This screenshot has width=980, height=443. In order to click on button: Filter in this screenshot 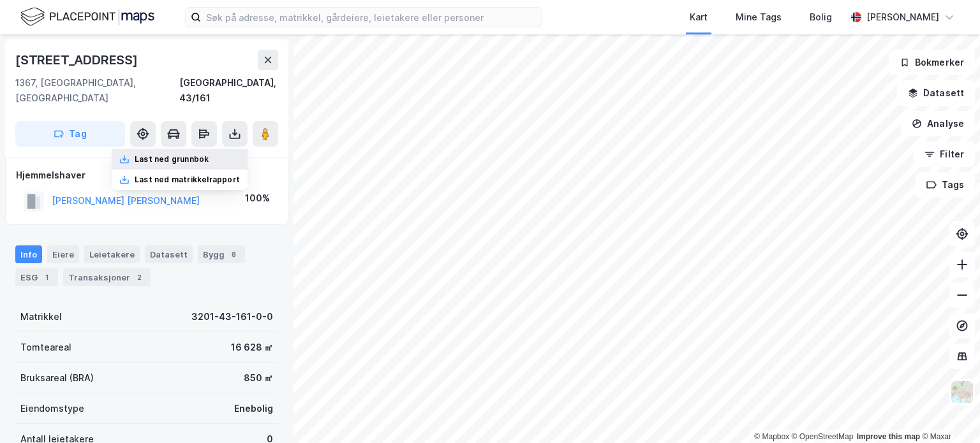, I will do `click(944, 154)`.